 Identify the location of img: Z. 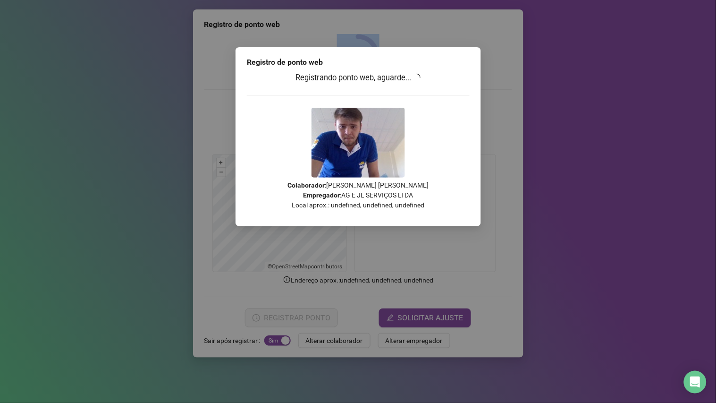
(358, 143).